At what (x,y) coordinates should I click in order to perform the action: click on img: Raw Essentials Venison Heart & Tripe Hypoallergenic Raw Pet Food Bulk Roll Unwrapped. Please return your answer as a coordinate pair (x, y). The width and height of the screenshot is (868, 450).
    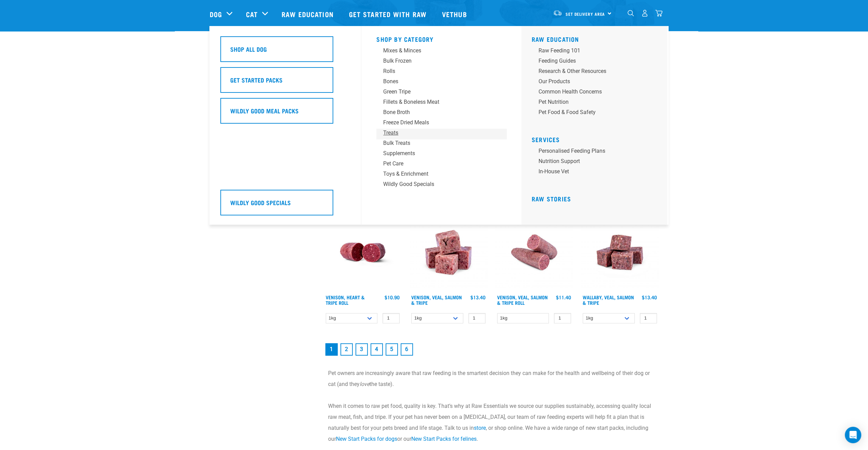
    Looking at the image, I should click on (363, 252).